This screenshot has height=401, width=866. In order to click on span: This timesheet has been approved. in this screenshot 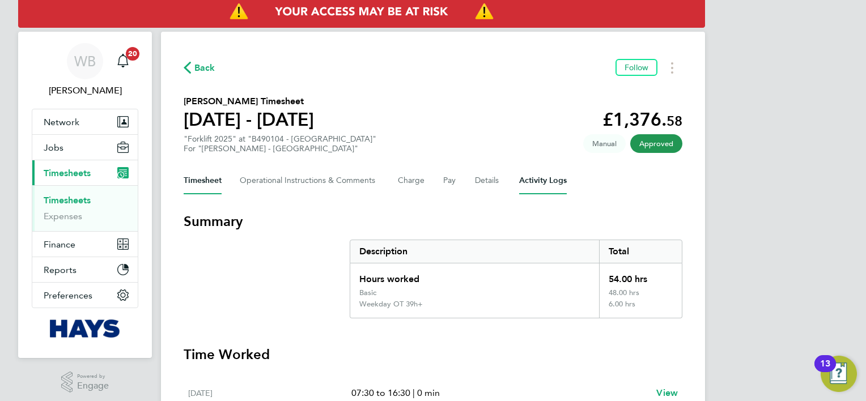, I will do `click(656, 143)`.